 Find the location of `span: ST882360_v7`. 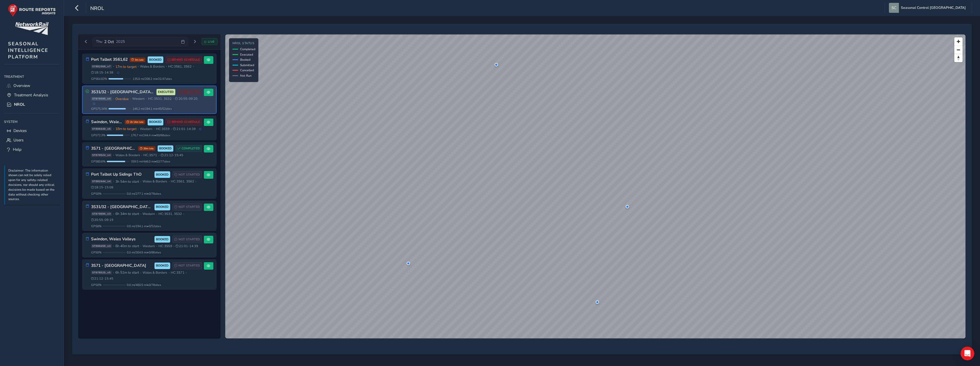

span: ST882360_v7 is located at coordinates (101, 66).